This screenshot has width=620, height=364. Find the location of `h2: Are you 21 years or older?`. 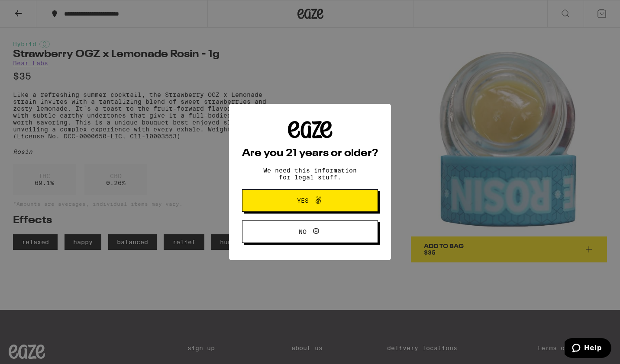

h2: Are you 21 years or older? is located at coordinates (310, 154).